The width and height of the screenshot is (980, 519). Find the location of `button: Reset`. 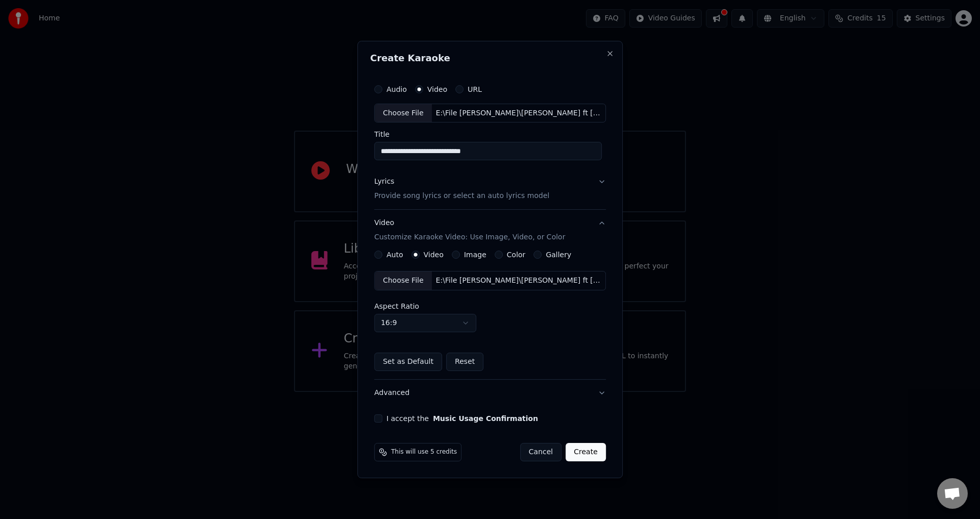

button: Reset is located at coordinates (465, 362).